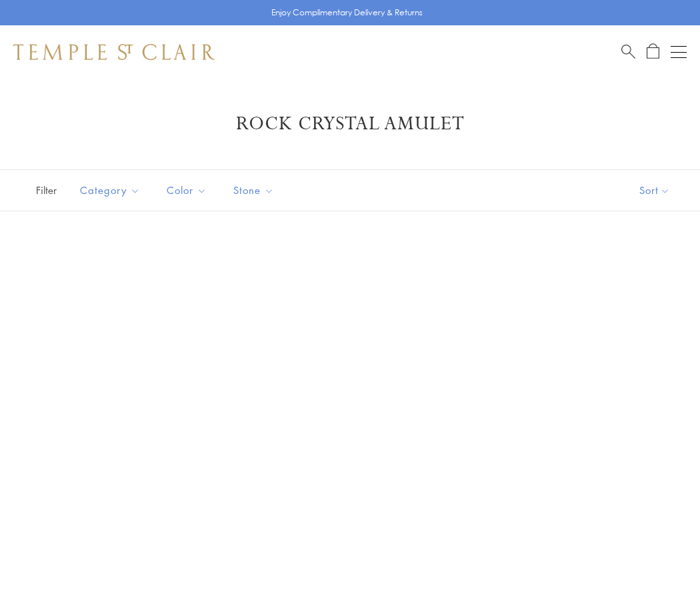 This screenshot has height=592, width=700. I want to click on a: Open Shopping Bag, so click(652, 51).